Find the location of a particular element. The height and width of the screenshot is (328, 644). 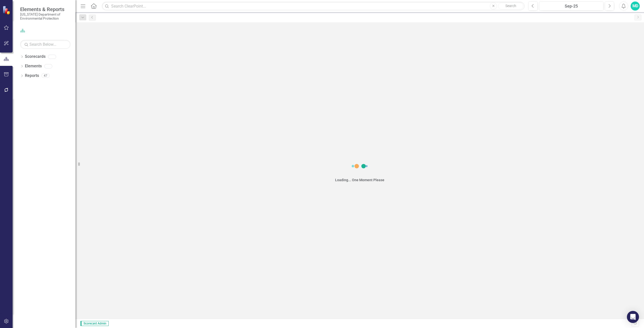

span: Search is located at coordinates (511, 6).